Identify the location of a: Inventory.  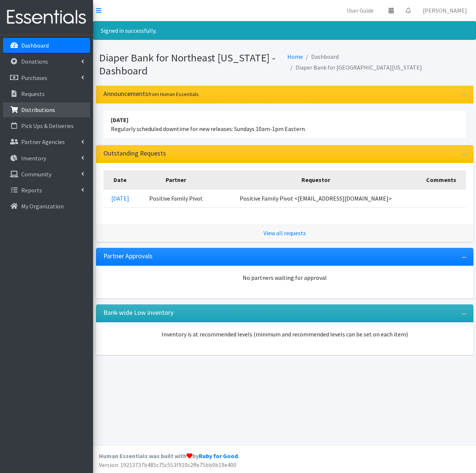
(47, 159).